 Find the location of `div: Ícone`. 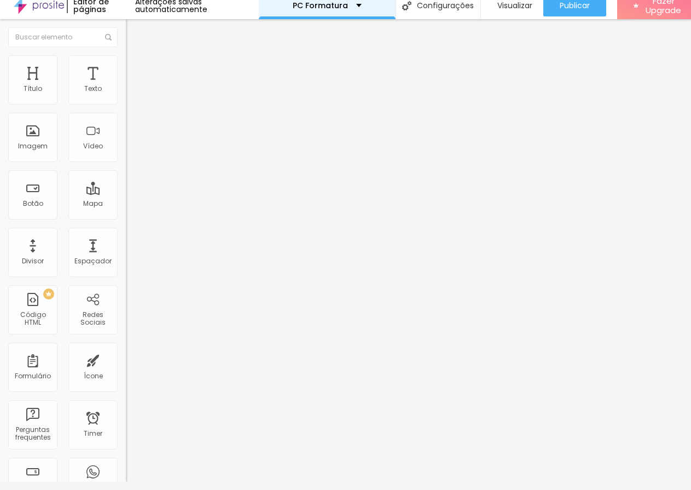

div: Ícone is located at coordinates (93, 376).